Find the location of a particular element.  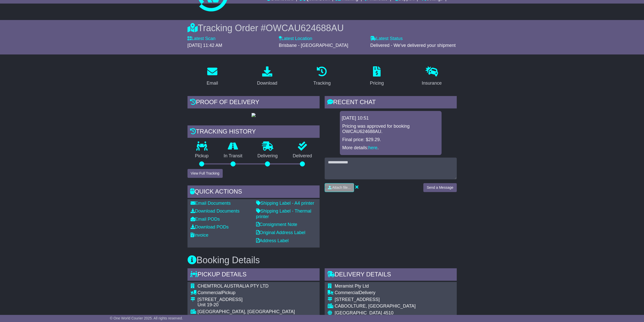

a: Pricing is located at coordinates (377, 76).